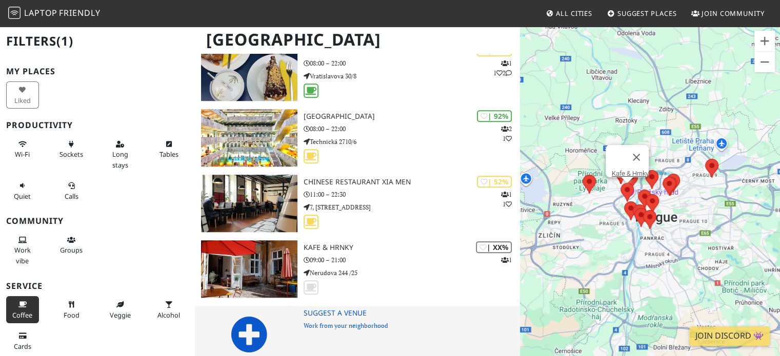  What do you see at coordinates (97, 221) in the screenshot?
I see `h3: Community` at bounding box center [97, 221].